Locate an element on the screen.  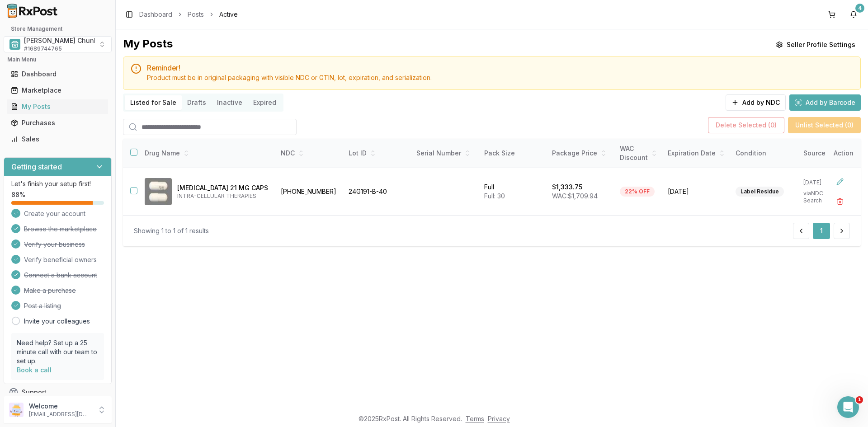
span: Connect a bank account is located at coordinates (60, 275).